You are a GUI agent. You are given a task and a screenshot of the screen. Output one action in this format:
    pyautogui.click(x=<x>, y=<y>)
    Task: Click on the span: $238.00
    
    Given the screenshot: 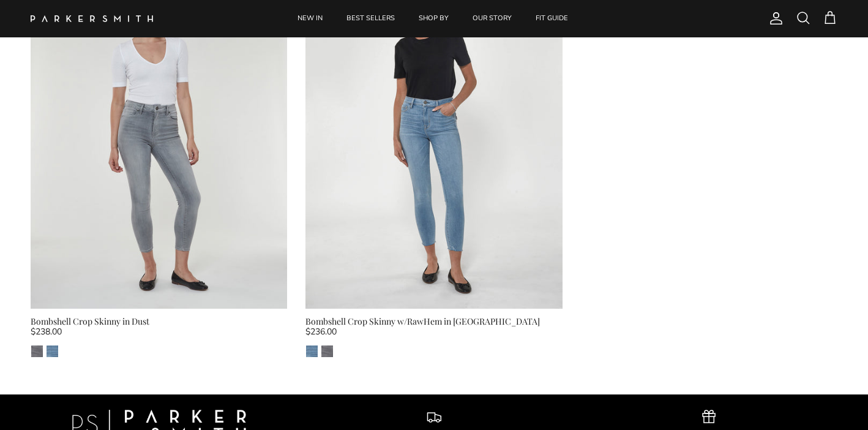 What is the action you would take?
    pyautogui.click(x=46, y=332)
    